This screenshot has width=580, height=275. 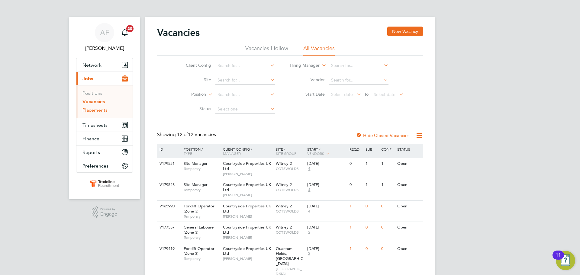 What do you see at coordinates (327, 152) in the screenshot?
I see `div: Start /` at bounding box center [327, 152].